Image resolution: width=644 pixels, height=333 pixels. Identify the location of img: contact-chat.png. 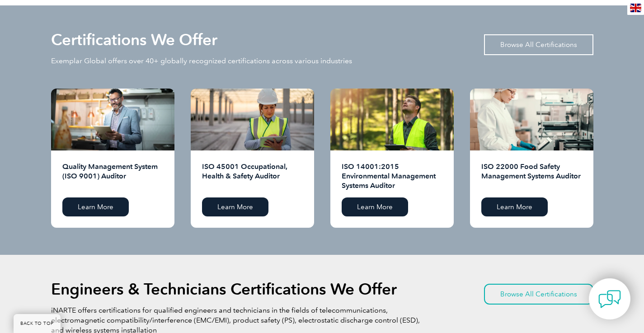
(610, 299).